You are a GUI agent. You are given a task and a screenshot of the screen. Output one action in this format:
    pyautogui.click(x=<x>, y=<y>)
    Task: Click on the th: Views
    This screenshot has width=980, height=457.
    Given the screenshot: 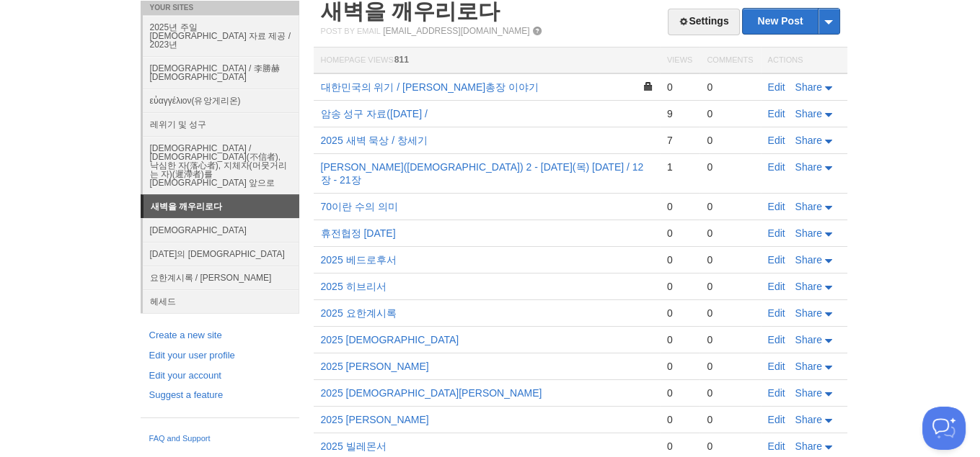 What is the action you would take?
    pyautogui.click(x=679, y=61)
    